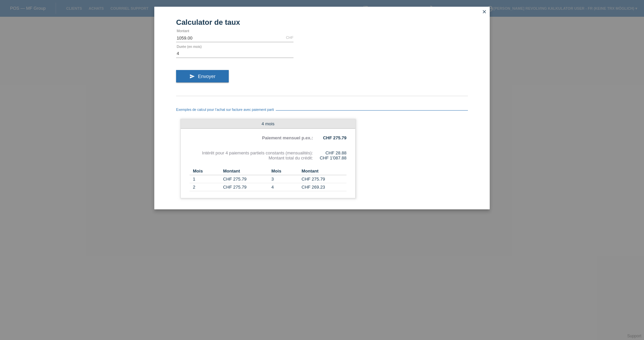  What do you see at coordinates (290, 37) in the screenshot?
I see `div: CHF` at bounding box center [290, 37].